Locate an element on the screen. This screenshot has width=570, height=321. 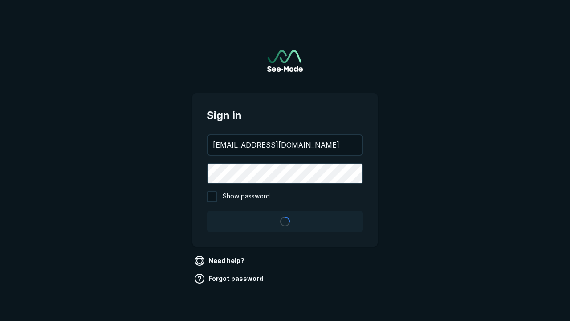
span: Sign in is located at coordinates (285, 115).